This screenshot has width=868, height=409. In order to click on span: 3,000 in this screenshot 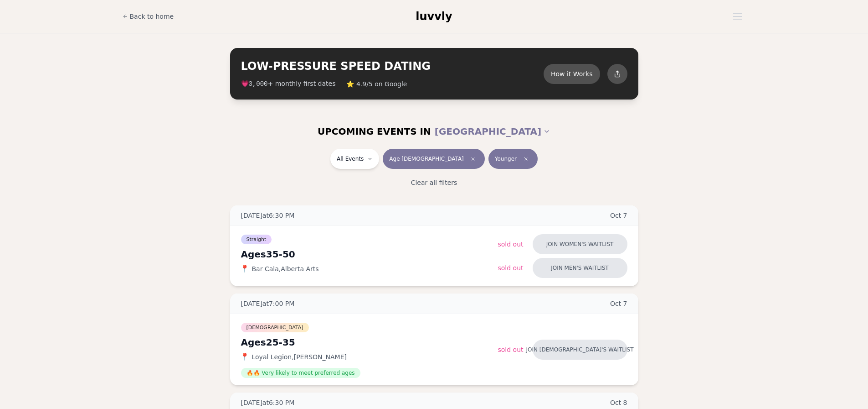, I will do `click(258, 84)`.